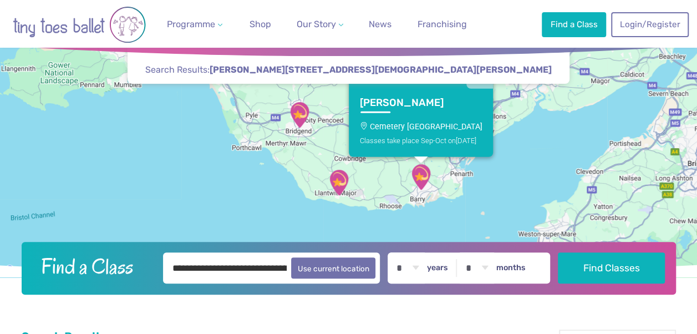 This screenshot has width=697, height=334. What do you see at coordinates (611, 268) in the screenshot?
I see `button: Find Classes` at bounding box center [611, 268].